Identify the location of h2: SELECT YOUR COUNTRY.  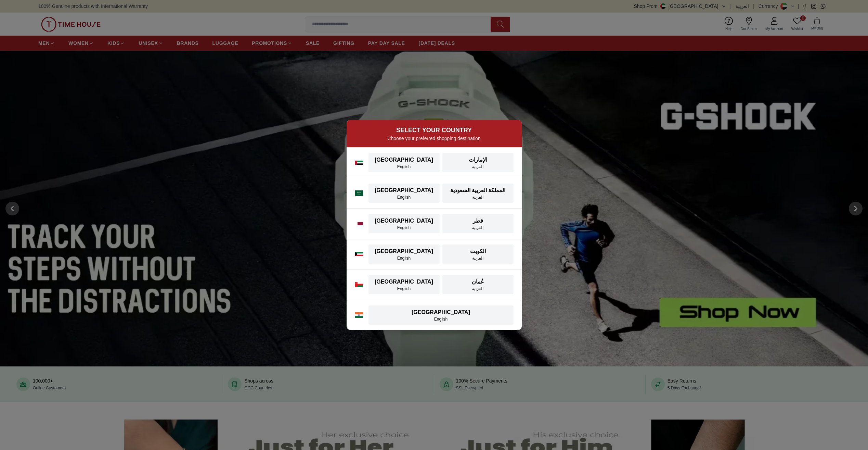
(434, 130).